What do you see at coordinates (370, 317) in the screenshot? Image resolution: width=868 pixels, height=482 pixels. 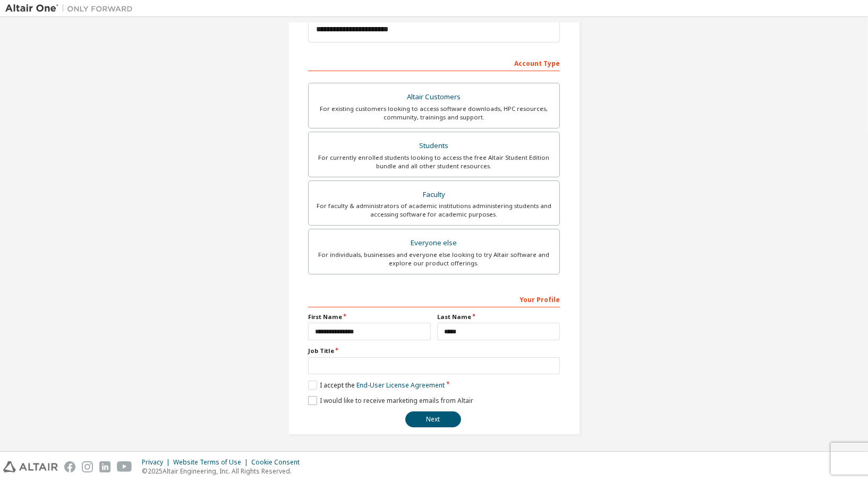 I see `label: First Name` at bounding box center [370, 317].